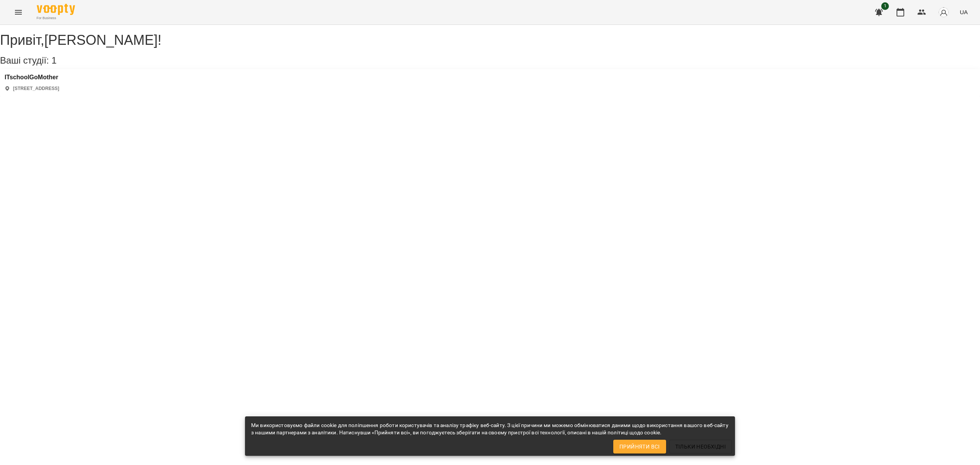 The height and width of the screenshot is (465, 980). What do you see at coordinates (944, 13) in the screenshot?
I see `img: avatar_s.png` at bounding box center [944, 13].